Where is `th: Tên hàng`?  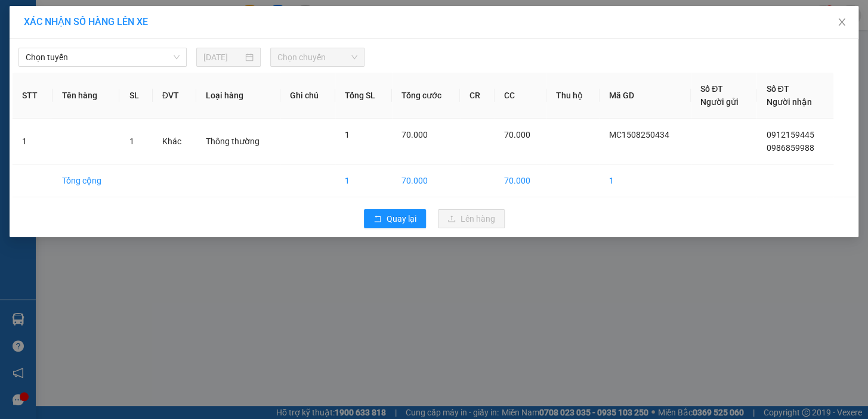
th: Tên hàng is located at coordinates (86, 95).